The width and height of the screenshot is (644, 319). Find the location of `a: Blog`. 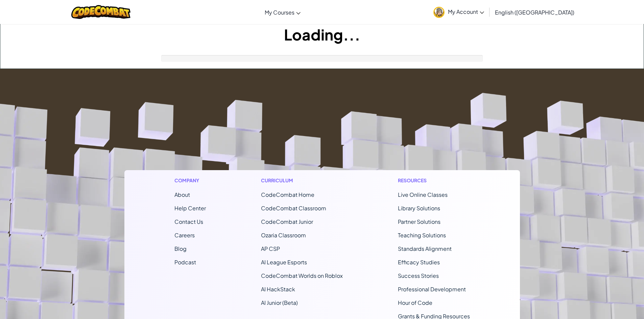

a: Blog is located at coordinates (180, 249).